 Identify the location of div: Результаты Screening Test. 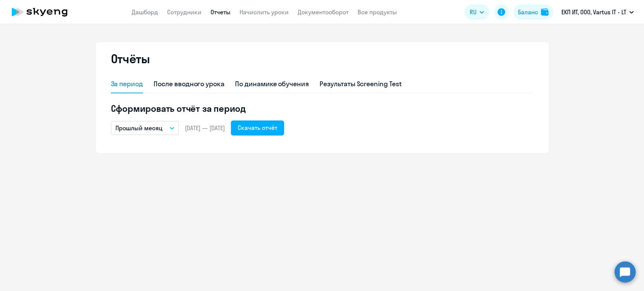
(360, 84).